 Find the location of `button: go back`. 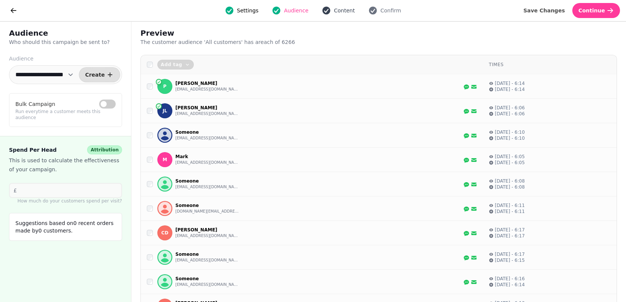

button: go back is located at coordinates (14, 11).